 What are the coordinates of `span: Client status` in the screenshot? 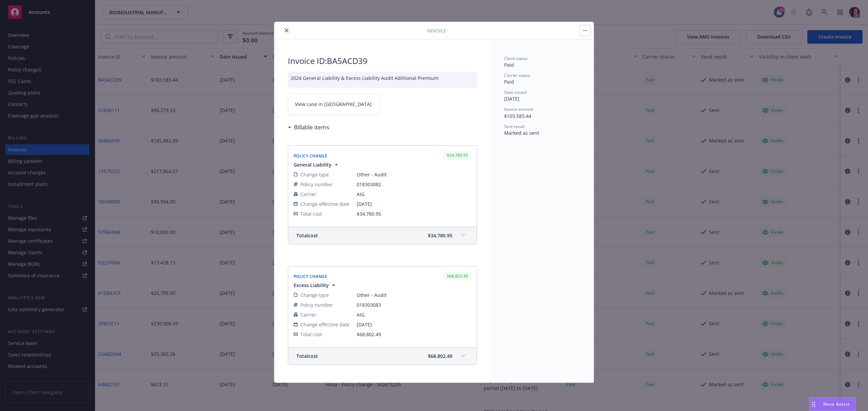 It's located at (516, 58).